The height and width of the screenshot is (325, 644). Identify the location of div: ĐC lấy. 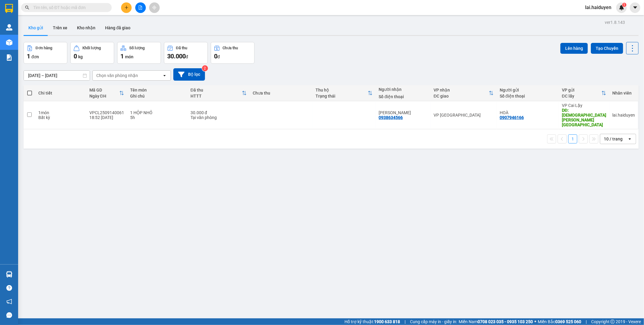
(581, 96).